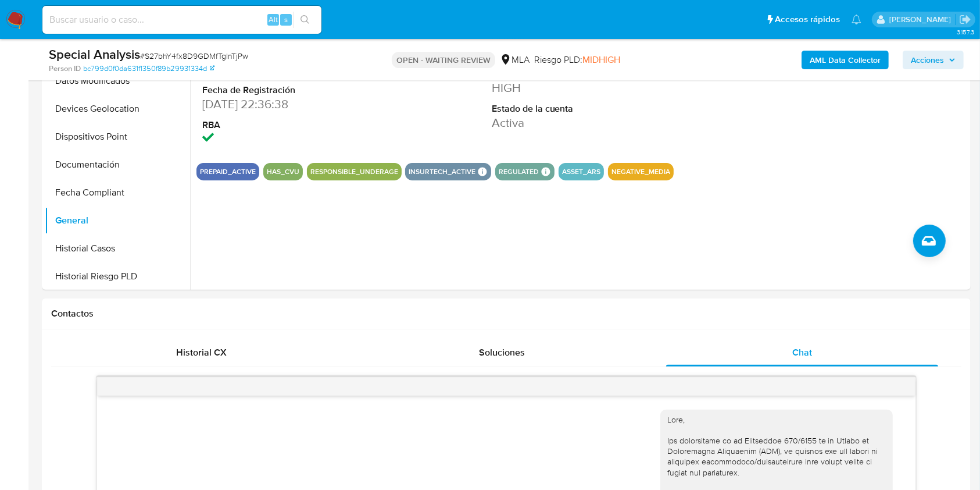  I want to click on dt: RBA, so click(293, 125).